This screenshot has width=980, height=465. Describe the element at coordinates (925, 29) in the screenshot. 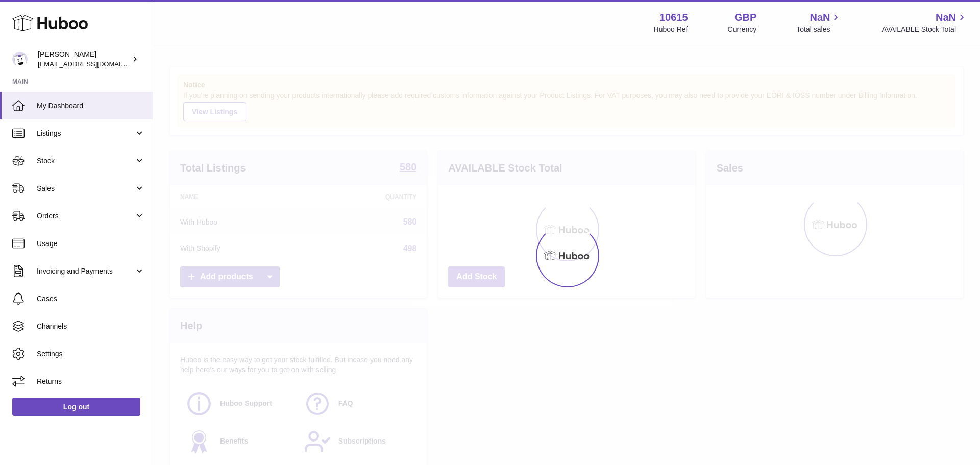

I see `span: AVAILABLE Stock Total` at that location.